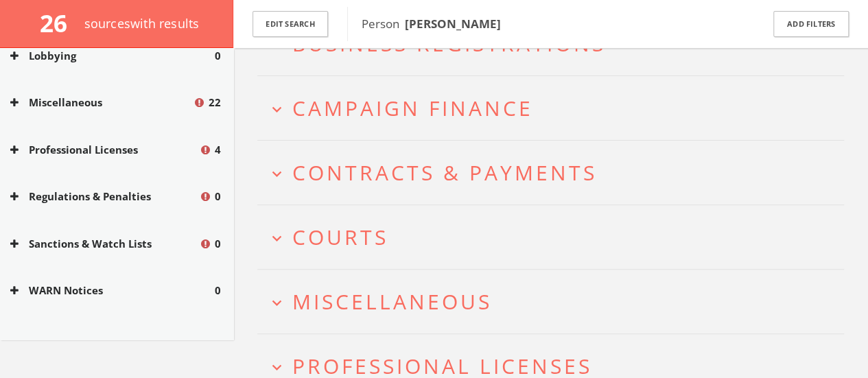 The width and height of the screenshot is (868, 378). What do you see at coordinates (811, 24) in the screenshot?
I see `button: Add Filters` at bounding box center [811, 24].